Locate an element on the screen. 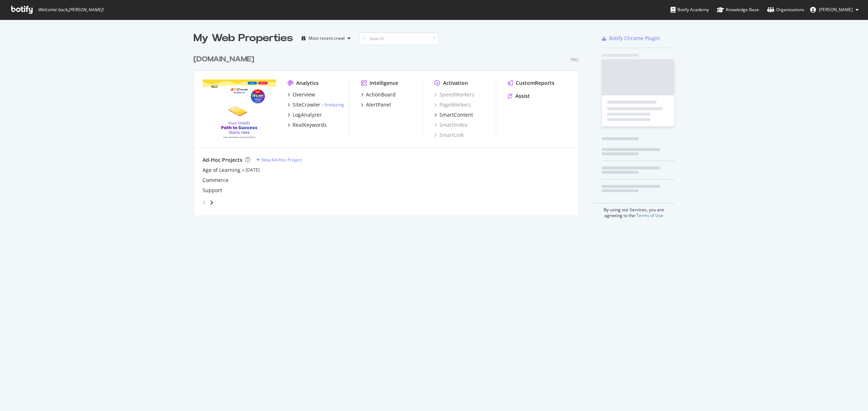  div: Support is located at coordinates (212, 190).